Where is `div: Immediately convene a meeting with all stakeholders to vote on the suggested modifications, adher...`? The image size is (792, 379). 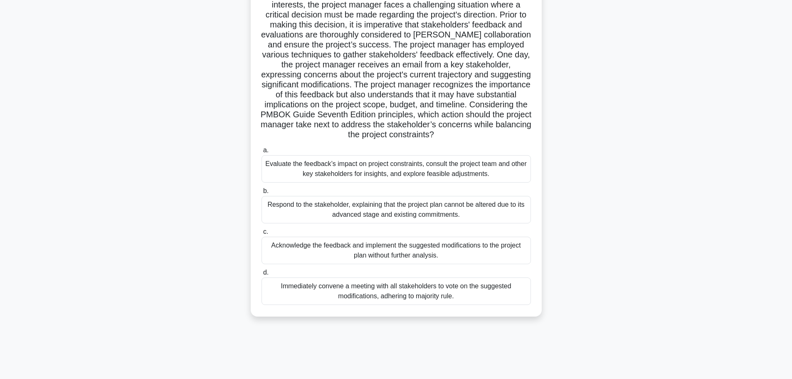 div: Immediately convene a meeting with all stakeholders to vote on the suggested modifications, adher... is located at coordinates (396, 291).